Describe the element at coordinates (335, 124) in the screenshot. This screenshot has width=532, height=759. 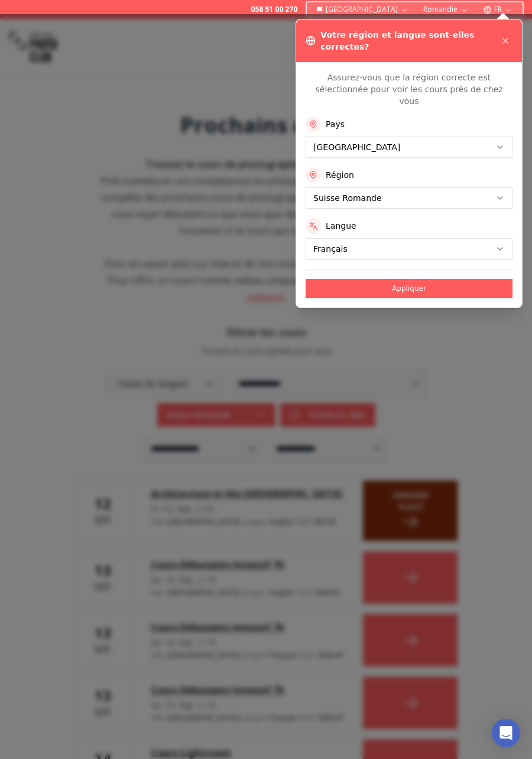
I see `label: Pays` at that location.